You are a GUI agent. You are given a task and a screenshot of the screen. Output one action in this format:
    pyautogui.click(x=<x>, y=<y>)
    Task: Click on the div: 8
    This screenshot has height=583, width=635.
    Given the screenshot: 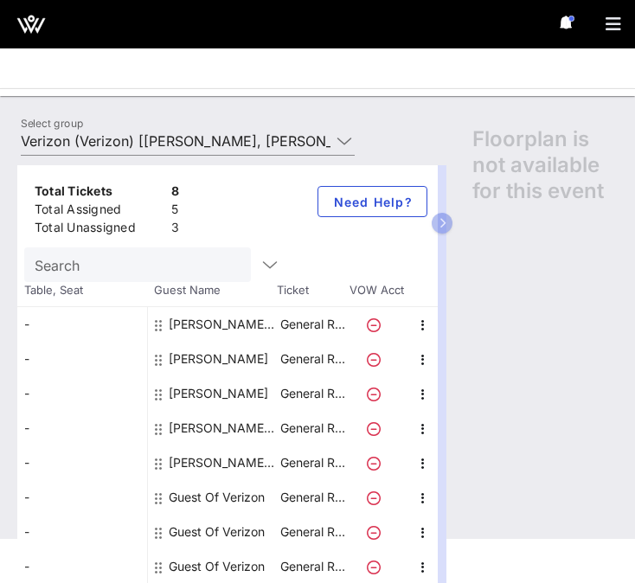 What is the action you would take?
    pyautogui.click(x=175, y=193)
    